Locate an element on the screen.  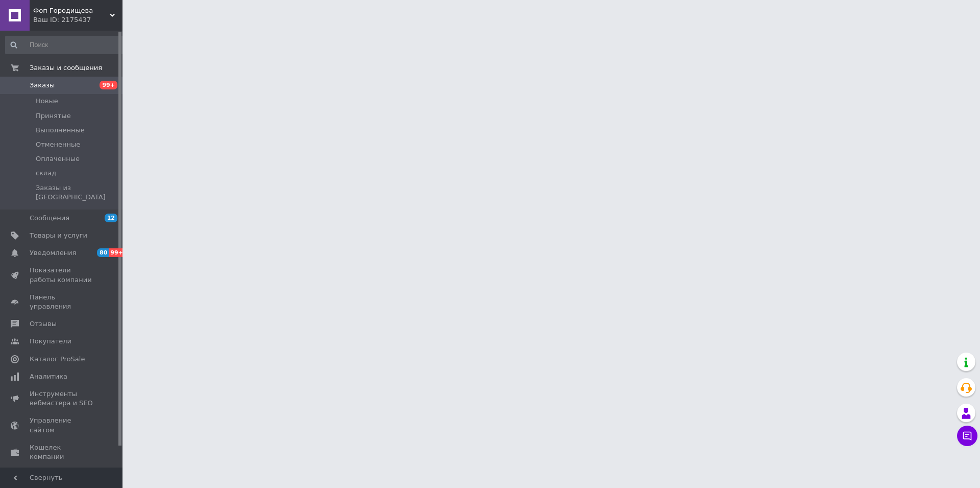
input: Поиск is located at coordinates (65, 45).